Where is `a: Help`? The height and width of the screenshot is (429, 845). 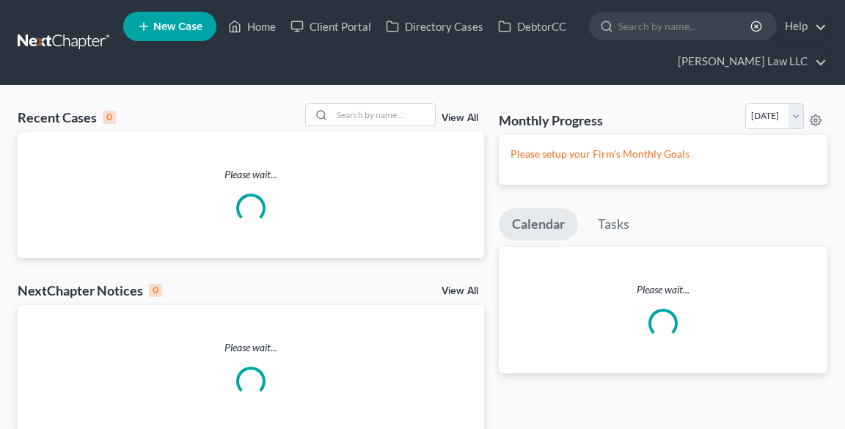 a: Help is located at coordinates (802, 26).